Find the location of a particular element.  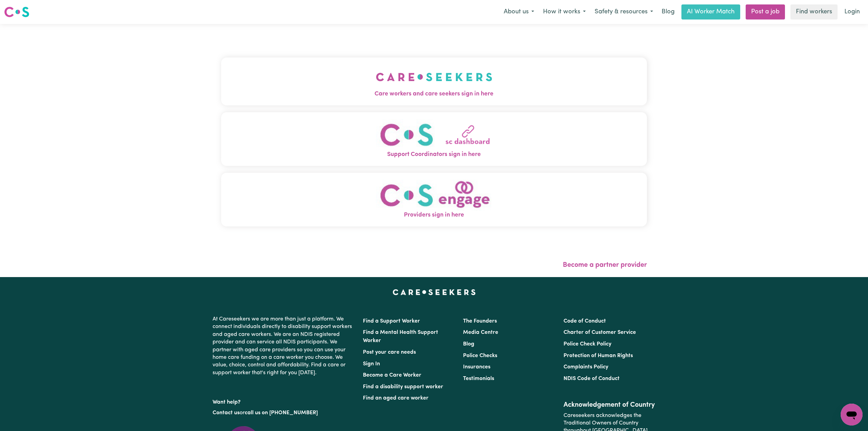

a: Charter of Customer Service is located at coordinates (599, 333).